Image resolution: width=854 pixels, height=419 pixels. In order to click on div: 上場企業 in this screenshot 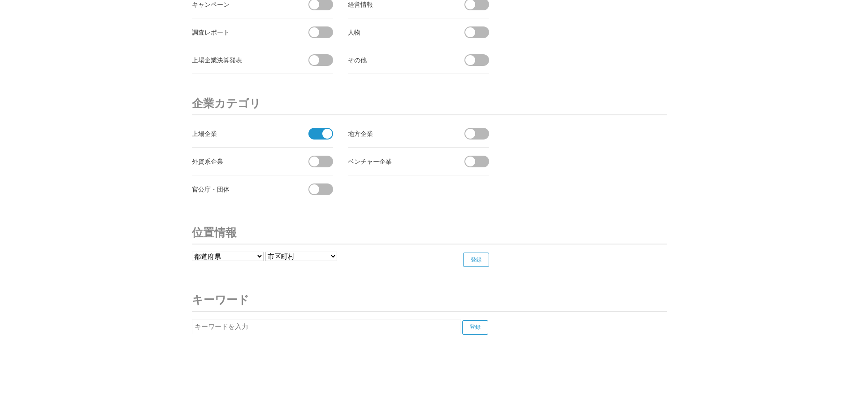, I will do `click(242, 133)`.